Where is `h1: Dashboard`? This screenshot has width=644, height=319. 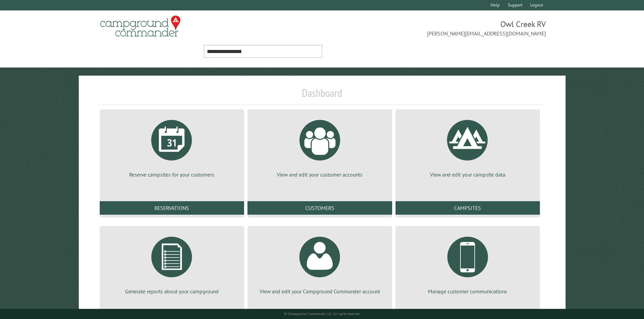 h1: Dashboard is located at coordinates (322, 96).